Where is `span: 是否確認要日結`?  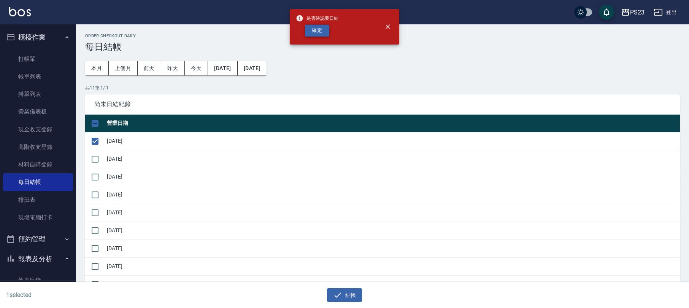
span: 是否確認要日結 is located at coordinates (317, 18).